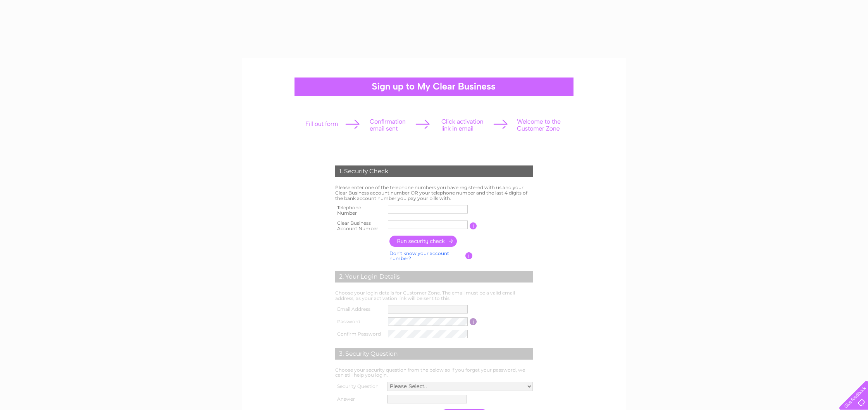 Image resolution: width=868 pixels, height=410 pixels. Describe the element at coordinates (359, 226) in the screenshot. I see `th: Clear Business Account Number` at that location.